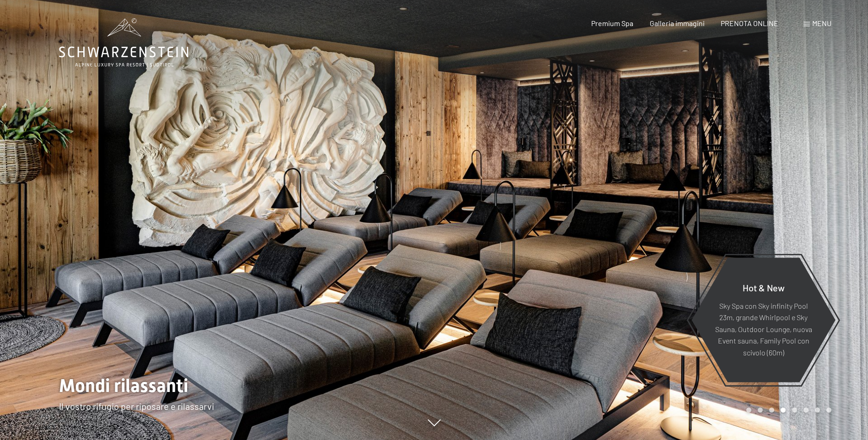  Describe the element at coordinates (750, 23) in the screenshot. I see `a: PRENOTA ONLINE` at that location.